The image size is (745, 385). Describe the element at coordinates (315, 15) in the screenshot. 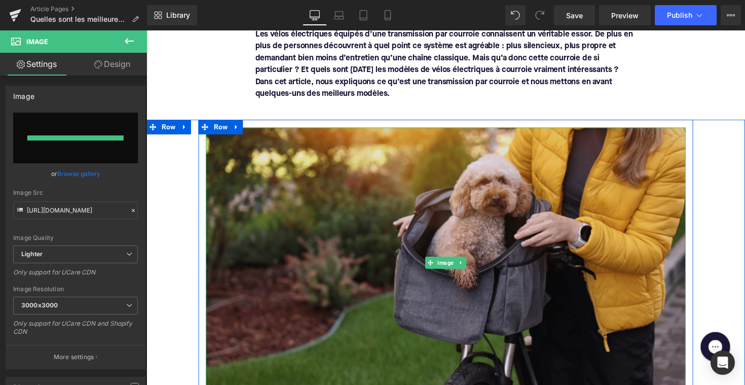

I see `a: Desktop` at that location.